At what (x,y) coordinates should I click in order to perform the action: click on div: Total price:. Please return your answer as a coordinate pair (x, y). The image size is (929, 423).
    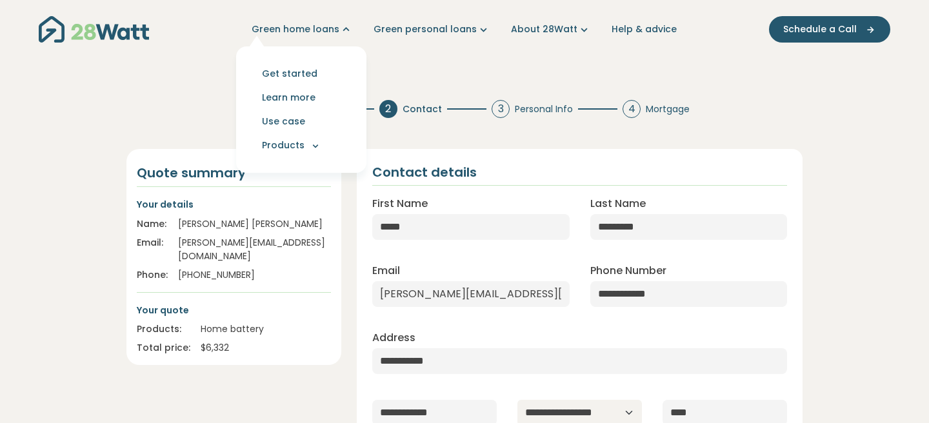
    Looking at the image, I should click on (163, 348).